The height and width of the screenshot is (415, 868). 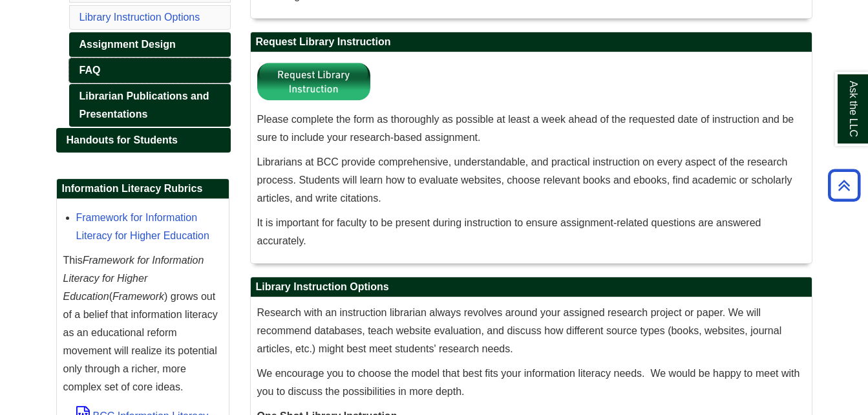 I want to click on a: Assignment Design, so click(x=150, y=44).